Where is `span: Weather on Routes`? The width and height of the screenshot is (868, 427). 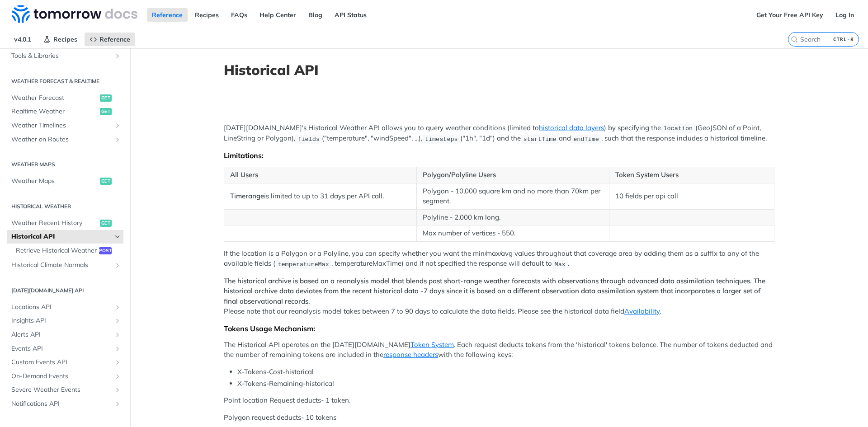 span: Weather on Routes is located at coordinates (62, 140).